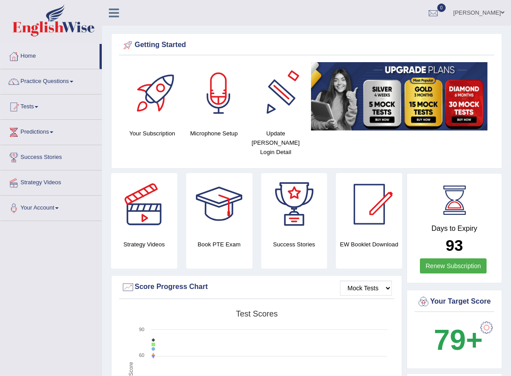 This screenshot has width=511, height=376. Describe the element at coordinates (369, 244) in the screenshot. I see `h4: EW Booklet Download` at that location.